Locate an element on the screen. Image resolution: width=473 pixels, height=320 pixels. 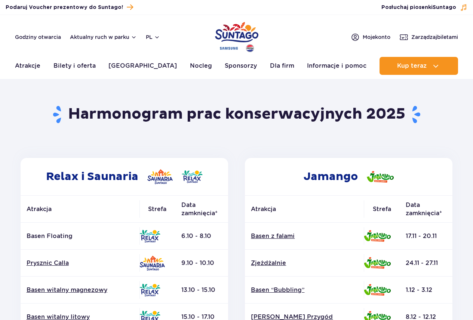
a: Godziny otwarcia is located at coordinates (38, 37).